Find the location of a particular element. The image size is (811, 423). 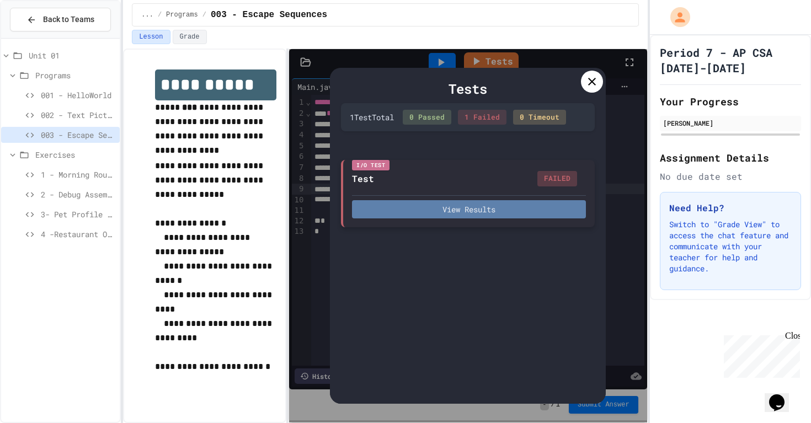

span: Exercises is located at coordinates (75, 154).